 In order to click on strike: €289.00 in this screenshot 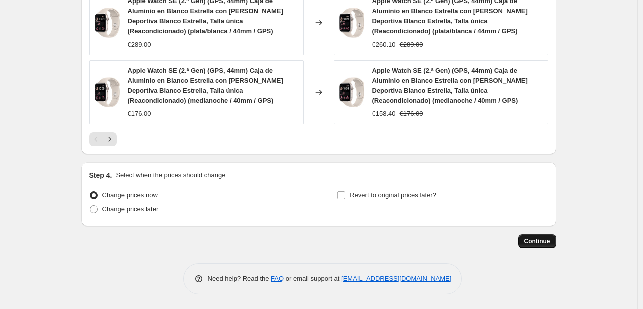, I will do `click(412, 45)`.